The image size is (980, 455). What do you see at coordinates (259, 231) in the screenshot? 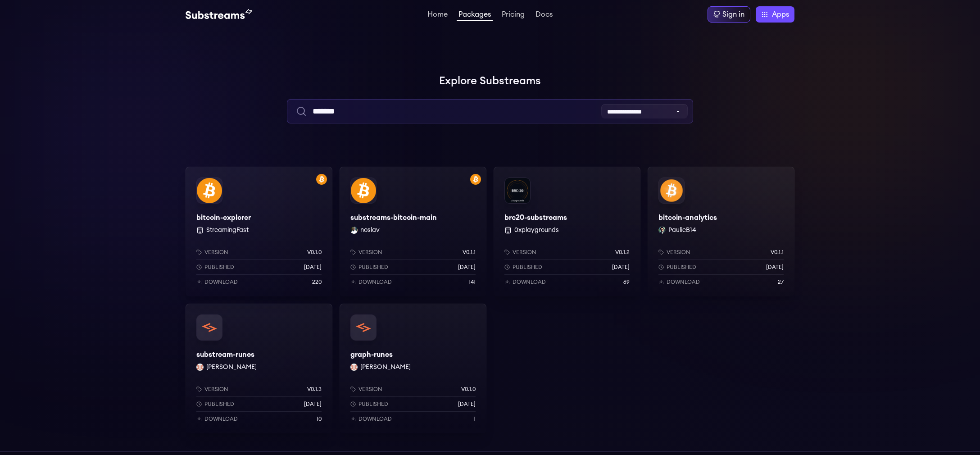
I see `a: Filter by btc-mainnet networkbitcoin-explorerbitcoin-explorer StreamingFastVersionv0.1.0Published...` at bounding box center [259, 231].